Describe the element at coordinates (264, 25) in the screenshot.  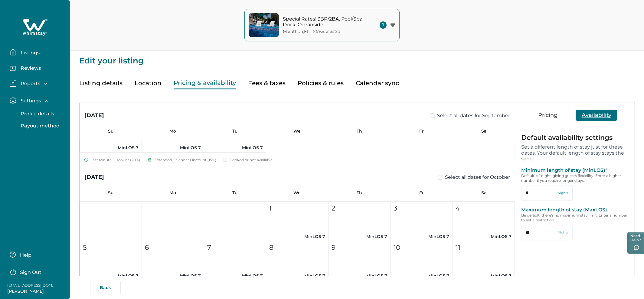
I see `img: property-cover` at that location.